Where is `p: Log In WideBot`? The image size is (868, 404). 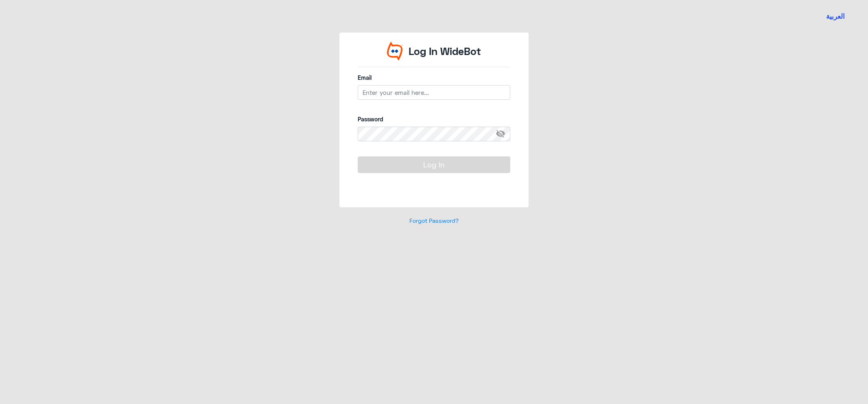
p: Log In WideBot is located at coordinates (444, 52).